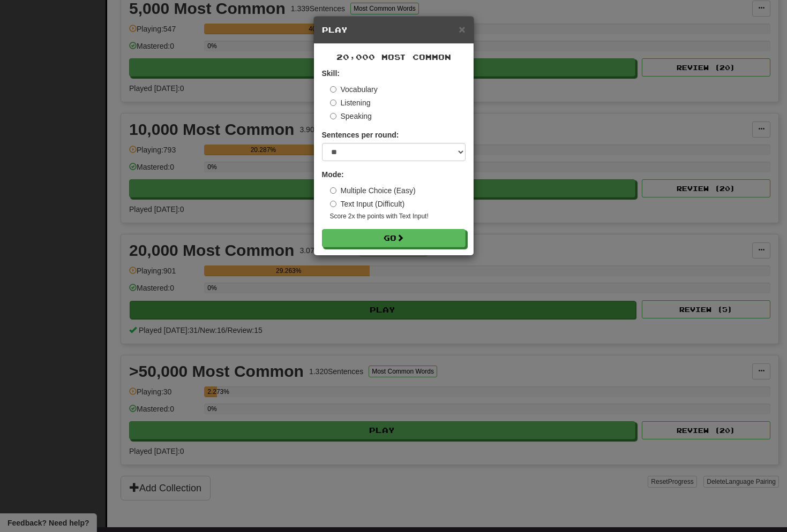 The image size is (787, 532). Describe the element at coordinates (333, 103) in the screenshot. I see `input: Listening` at that location.